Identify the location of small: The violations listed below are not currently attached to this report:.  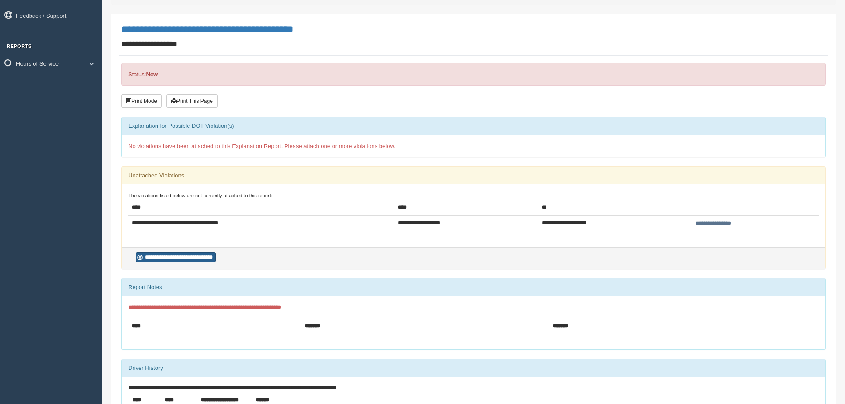
(200, 196).